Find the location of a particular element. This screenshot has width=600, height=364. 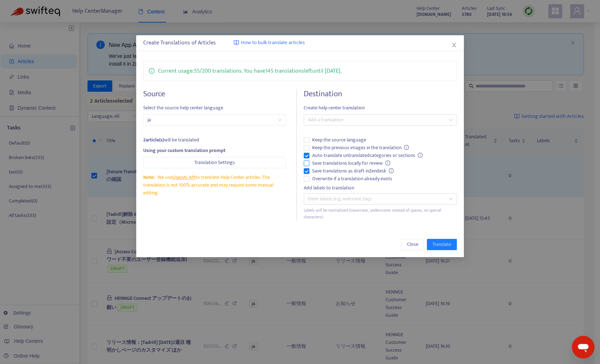

div: Create Translations of Articles is located at coordinates (300, 43).